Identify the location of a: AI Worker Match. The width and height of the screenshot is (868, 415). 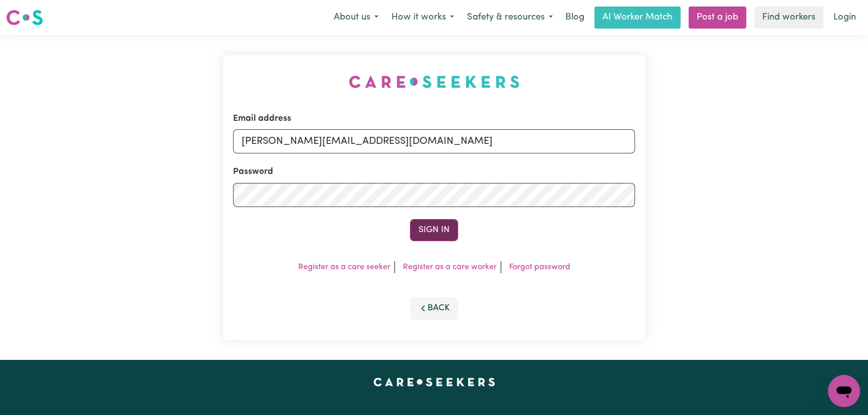
(637, 17).